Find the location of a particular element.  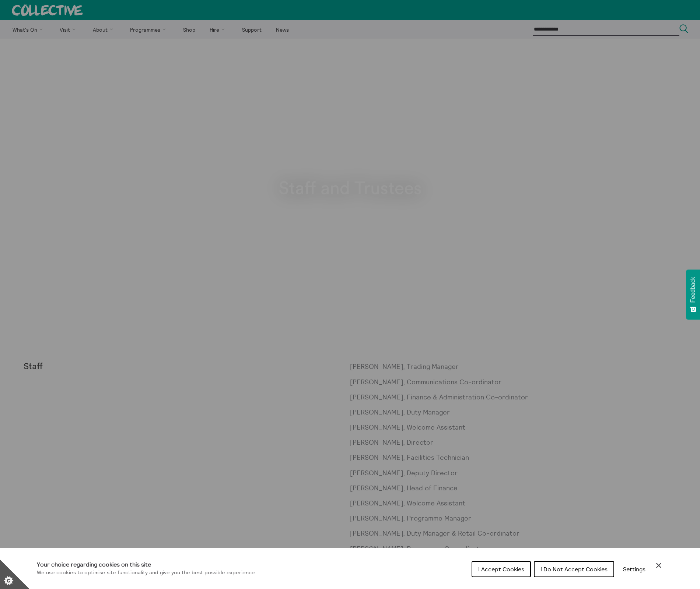

button: I Accept Cookies is located at coordinates (501, 569).